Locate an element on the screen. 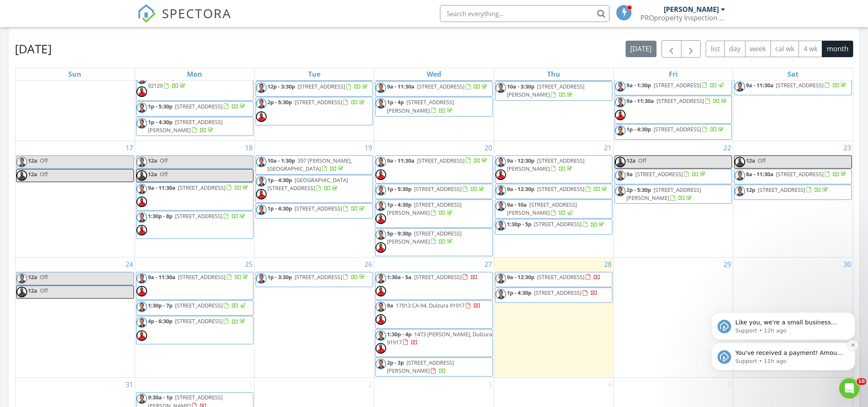 The image size is (868, 407). a: Thursday is located at coordinates (554, 74).